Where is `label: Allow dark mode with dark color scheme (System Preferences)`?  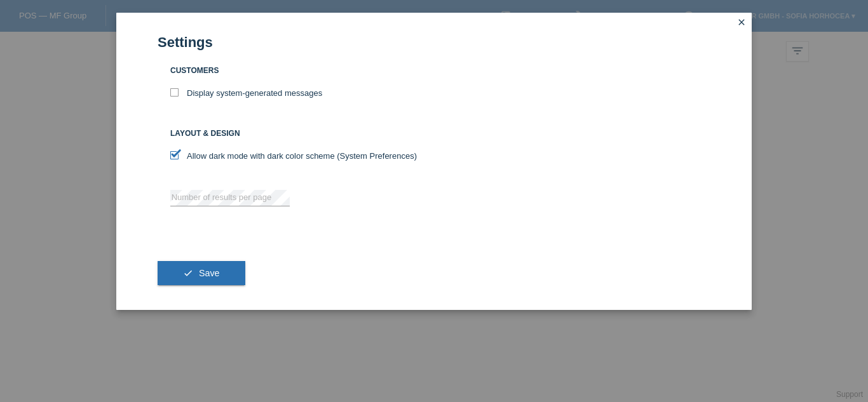 label: Allow dark mode with dark color scheme (System Preferences) is located at coordinates (293, 156).